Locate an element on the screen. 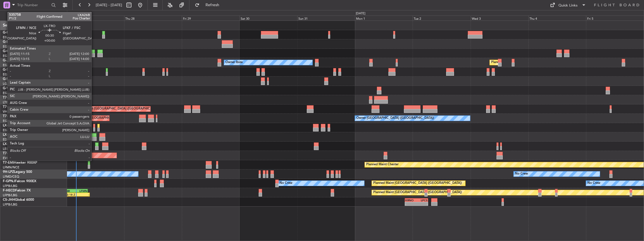 This screenshot has height=241, width=644. div: Sat 30 is located at coordinates (268, 18).